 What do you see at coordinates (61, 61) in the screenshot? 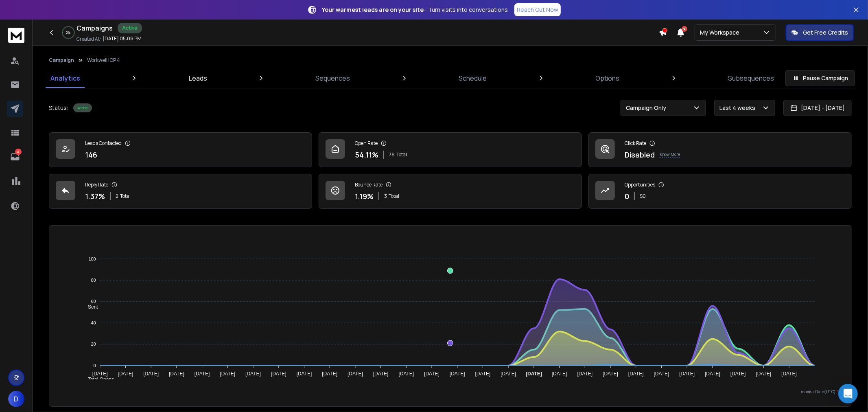
I see `button: Campaign` at bounding box center [61, 61].